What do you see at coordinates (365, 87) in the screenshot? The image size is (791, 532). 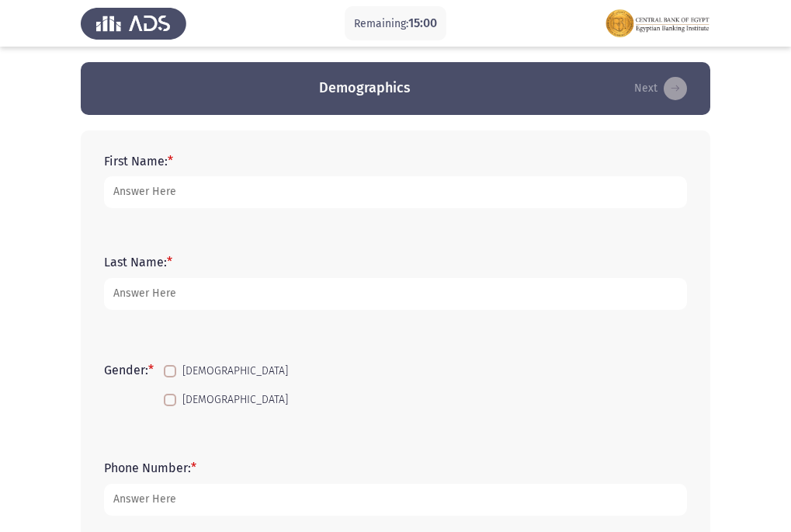 I see `h3: Demographics` at bounding box center [365, 87].